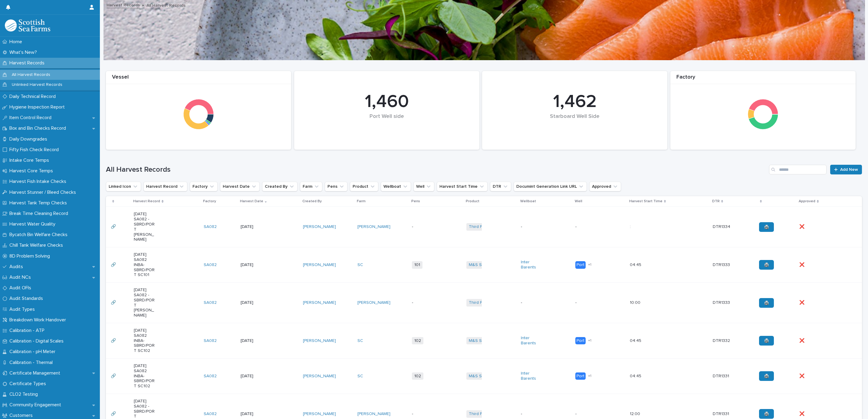  What do you see at coordinates (251, 201) in the screenshot?
I see `p: Harvest Date` at bounding box center [251, 201].